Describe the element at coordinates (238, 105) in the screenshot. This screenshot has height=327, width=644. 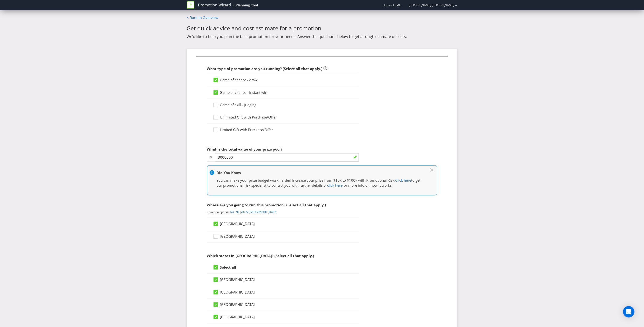
I see `span: Game of skill - judging` at that location.